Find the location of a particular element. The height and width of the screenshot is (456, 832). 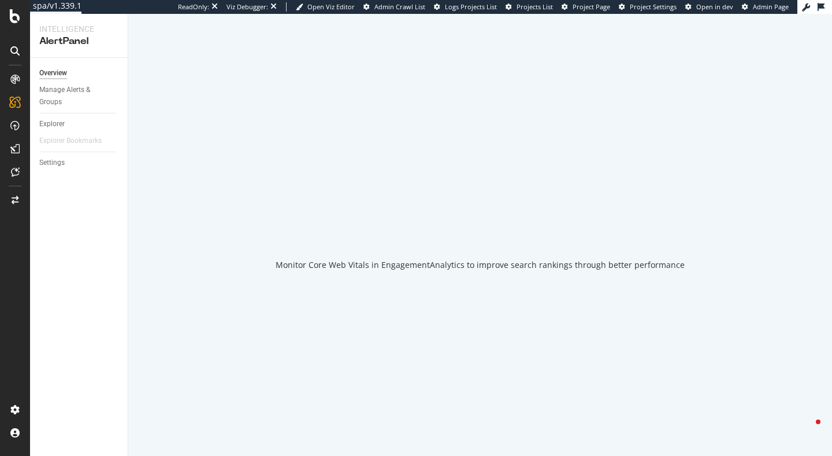

a: Open in dev is located at coordinates (709, 7).